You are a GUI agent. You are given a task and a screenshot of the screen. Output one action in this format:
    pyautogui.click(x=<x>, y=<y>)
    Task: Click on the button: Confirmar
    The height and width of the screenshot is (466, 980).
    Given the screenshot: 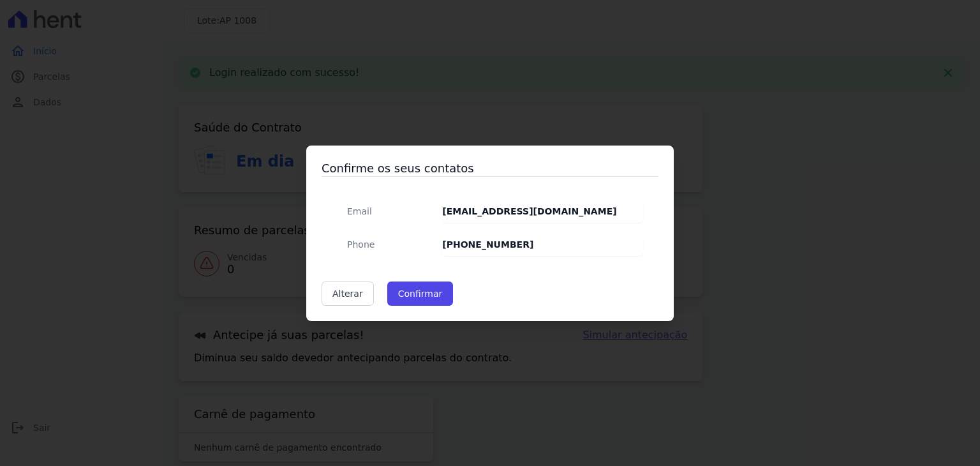 What is the action you would take?
    pyautogui.click(x=421, y=293)
    